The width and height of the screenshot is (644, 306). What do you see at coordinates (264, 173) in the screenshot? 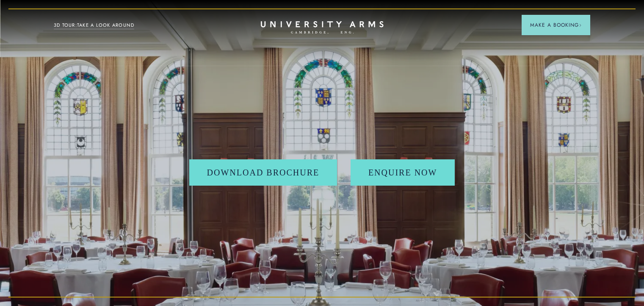
I see `a: Download Brochure` at bounding box center [264, 173].